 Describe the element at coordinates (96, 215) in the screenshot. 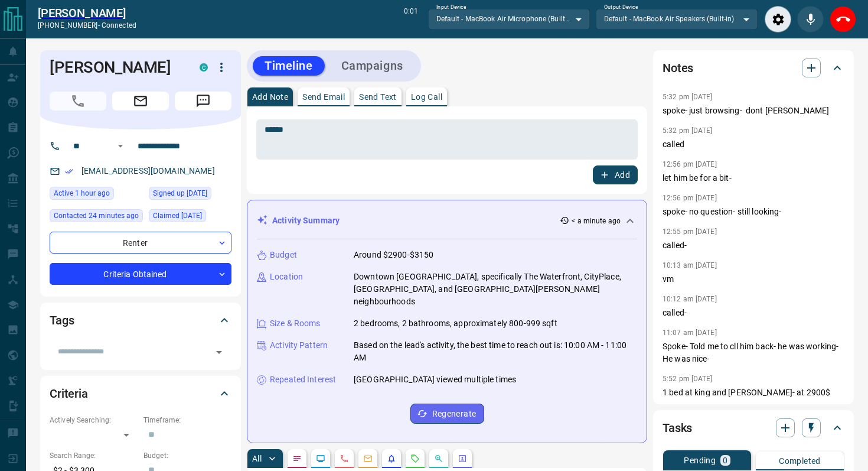

I see `span: Contacted 24 minutes ago` at that location.